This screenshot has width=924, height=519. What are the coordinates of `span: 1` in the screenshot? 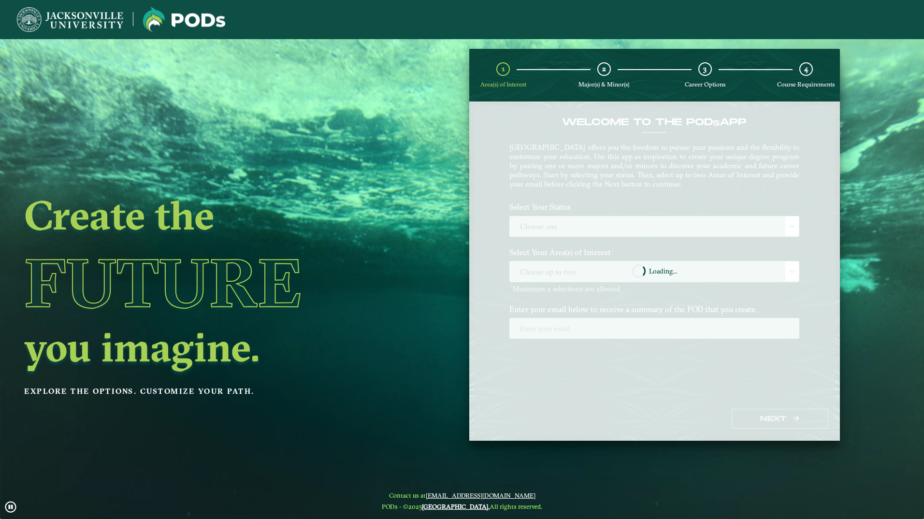 It's located at (503, 69).